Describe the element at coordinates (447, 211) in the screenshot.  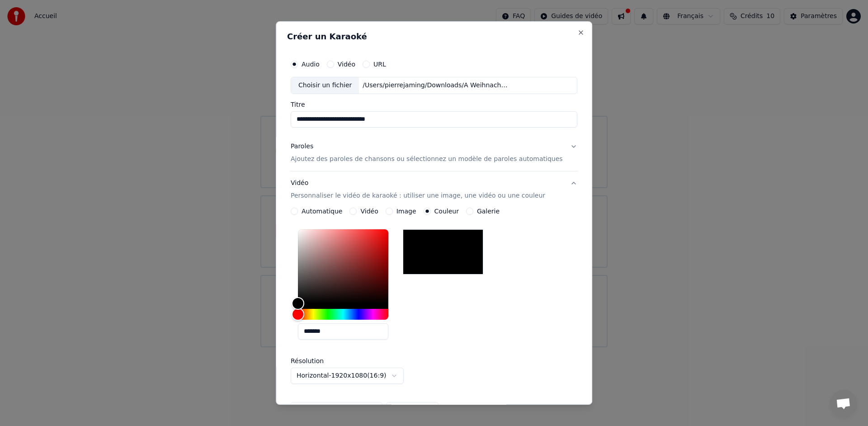
I see `label: Couleur` at that location.